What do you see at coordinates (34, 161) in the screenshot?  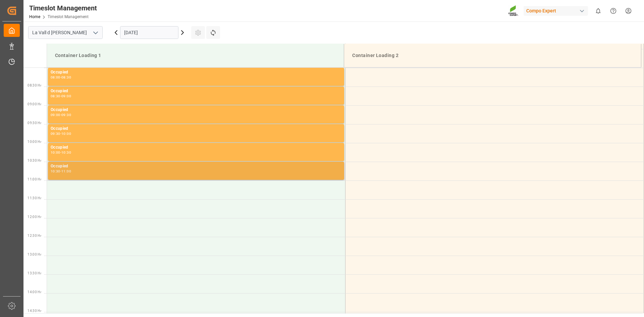 I see `span: 10:30 Hr` at bounding box center [34, 161].